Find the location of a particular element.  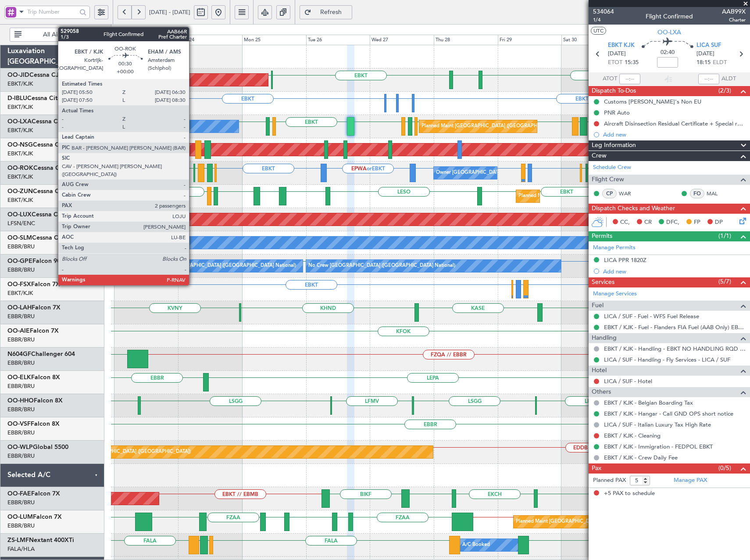

div: Sun 24 is located at coordinates (210, 40).